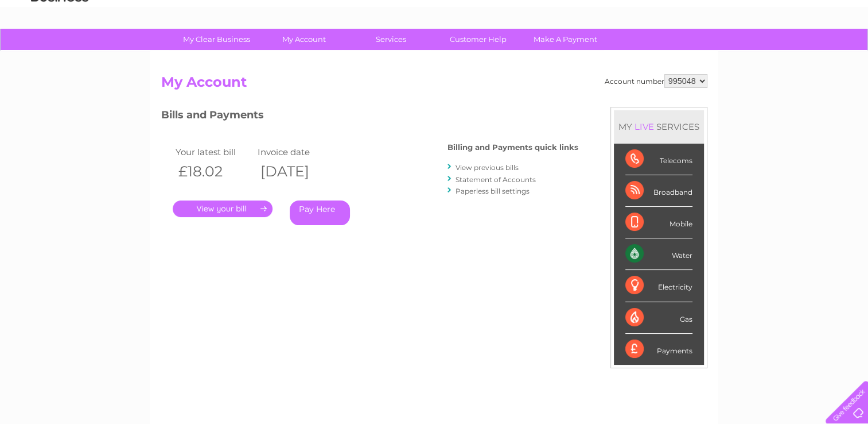  What do you see at coordinates (496, 179) in the screenshot?
I see `a: Statement of Accounts` at bounding box center [496, 179].